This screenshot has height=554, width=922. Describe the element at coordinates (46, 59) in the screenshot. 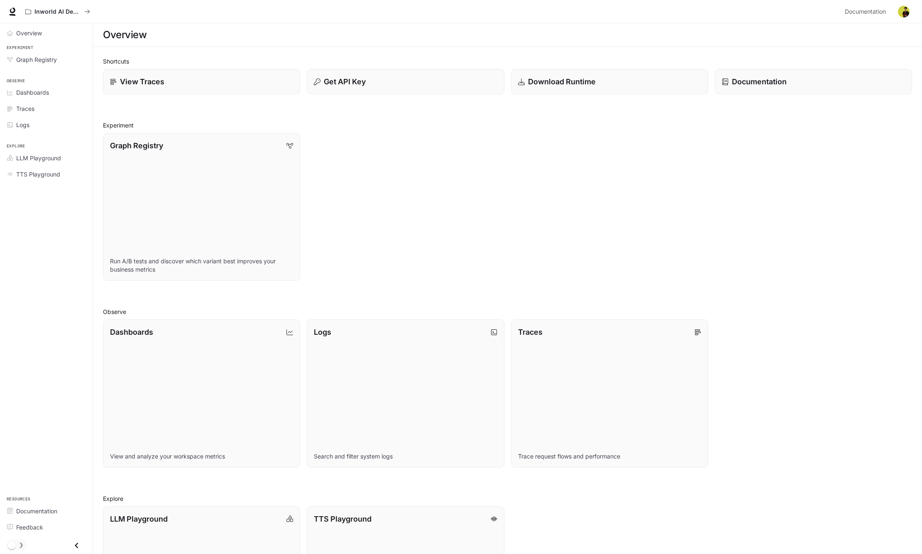

I see `a: Graph Registry` at that location.